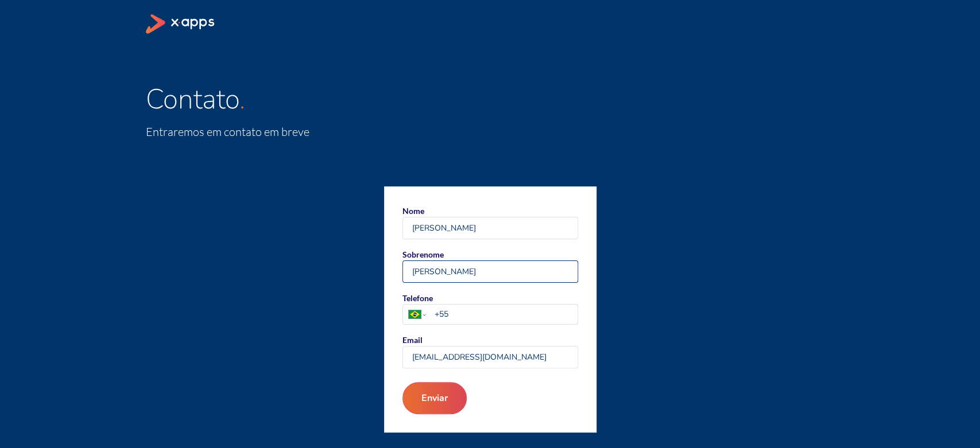  Describe the element at coordinates (490, 228) in the screenshot. I see `input: Nome` at that location.